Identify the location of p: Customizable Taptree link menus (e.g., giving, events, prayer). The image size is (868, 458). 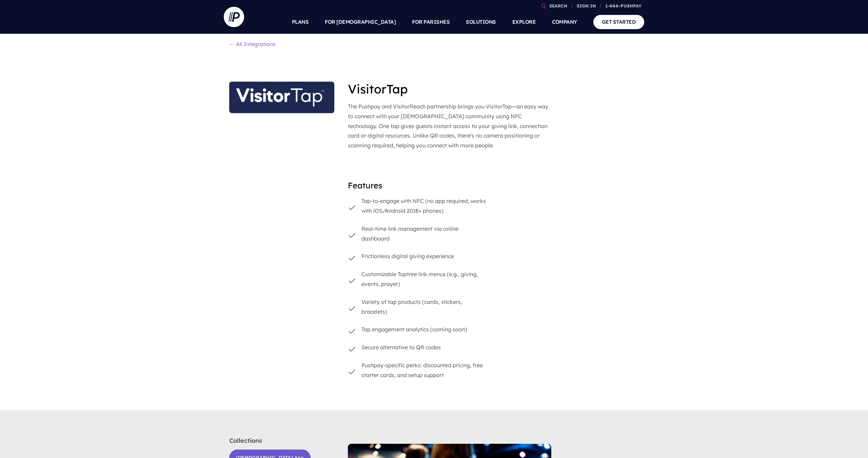
(424, 280).